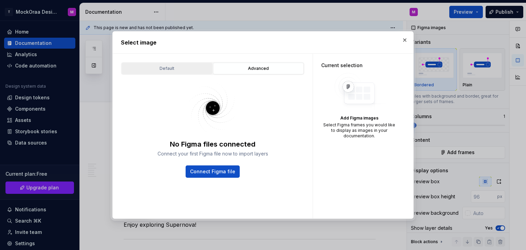 The width and height of the screenshot is (526, 250). What do you see at coordinates (213, 144) in the screenshot?
I see `div: No Figma files connected` at bounding box center [213, 144].